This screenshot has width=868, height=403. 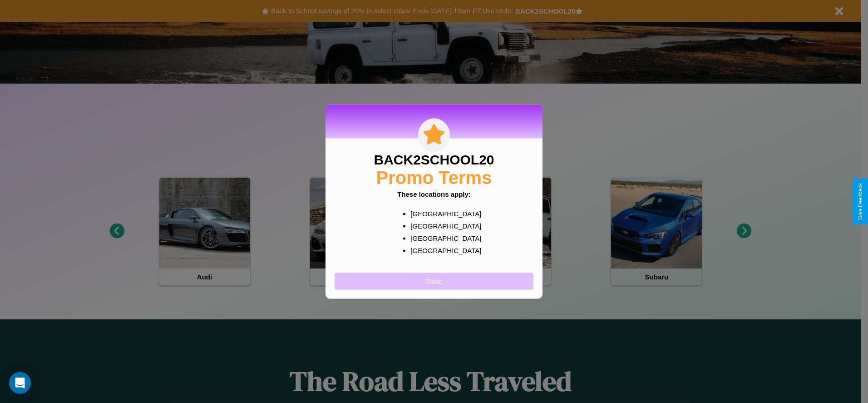 What do you see at coordinates (434, 194) in the screenshot?
I see `b: These locations apply:` at bounding box center [434, 194].